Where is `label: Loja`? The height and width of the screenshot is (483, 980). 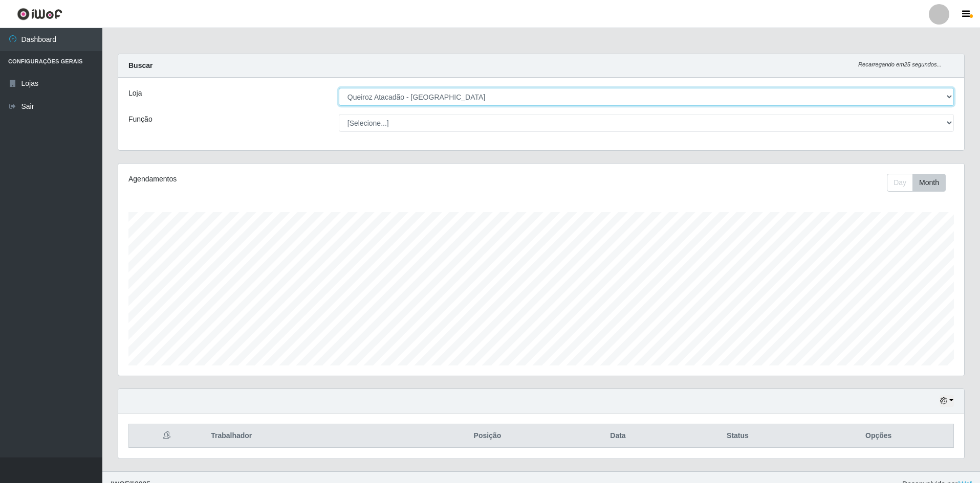
label: Loja is located at coordinates (135, 93).